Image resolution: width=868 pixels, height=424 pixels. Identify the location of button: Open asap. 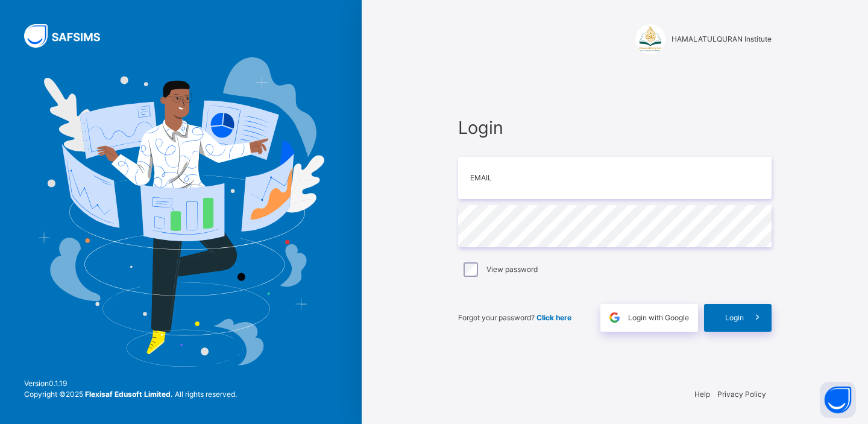
(837, 400).